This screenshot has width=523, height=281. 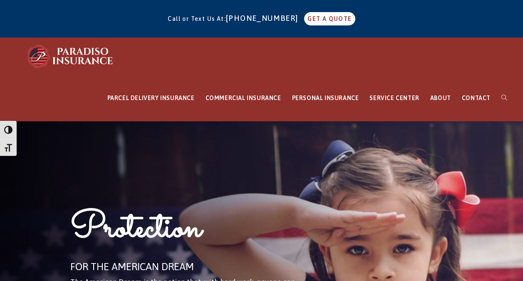 What do you see at coordinates (151, 98) in the screenshot?
I see `a: PARCEL DELIVERY INSURANCE` at bounding box center [151, 98].